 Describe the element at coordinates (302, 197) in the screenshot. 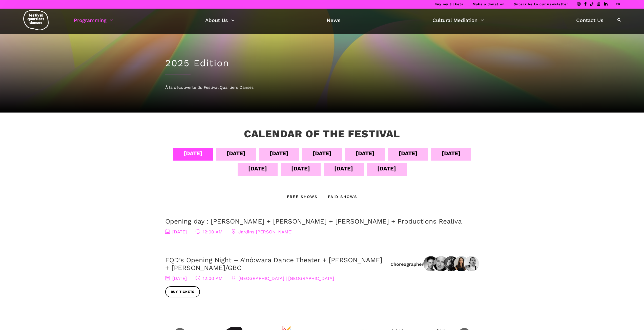

I see `div: Free Shows` at that location.